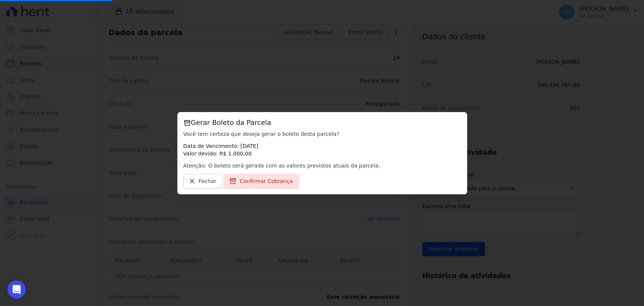 The image size is (644, 306). What do you see at coordinates (17, 289) in the screenshot?
I see `div: Open Intercom Messenger` at bounding box center [17, 289].